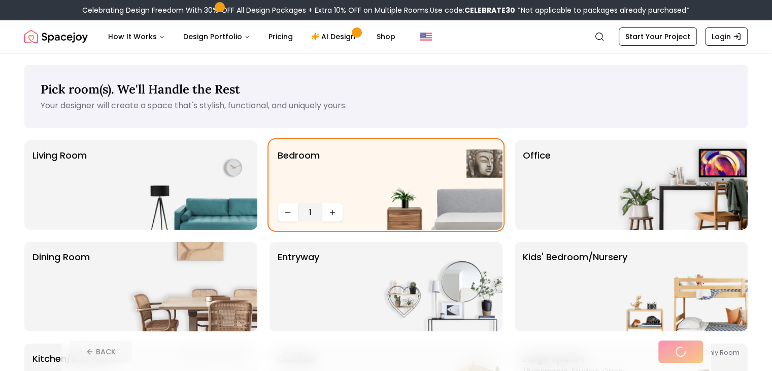 This screenshot has height=371, width=772. Describe the element at coordinates (299, 174) in the screenshot. I see `p: Bedroom` at that location.